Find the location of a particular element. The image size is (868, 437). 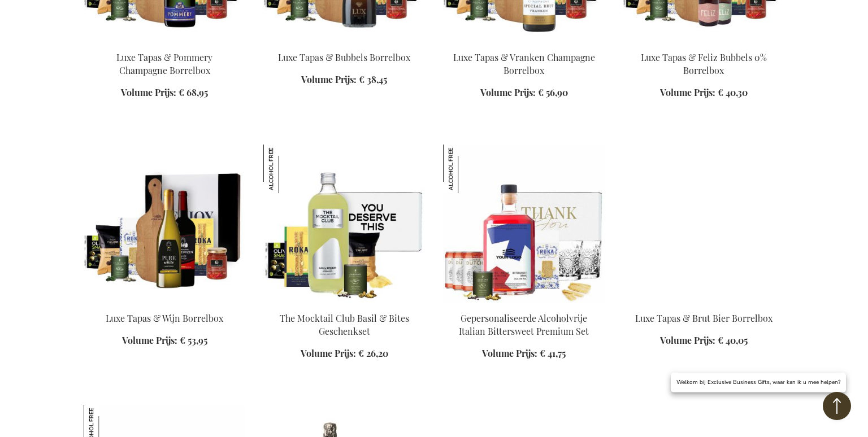

a: Volume Prijs: € 40,05 is located at coordinates (704, 340).